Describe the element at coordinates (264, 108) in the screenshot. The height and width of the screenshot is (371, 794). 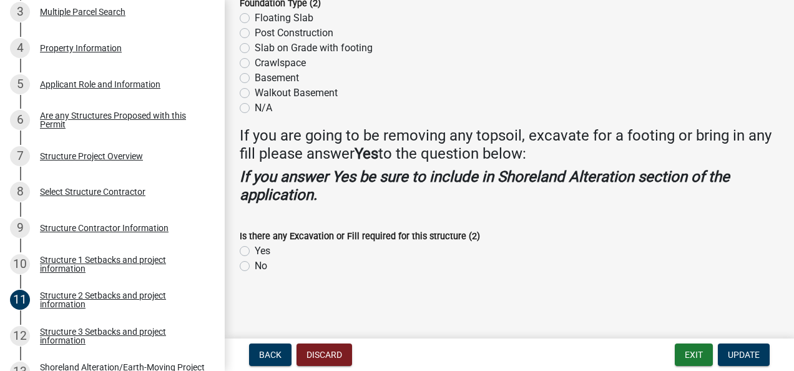
I see `label: N/A` at that location.